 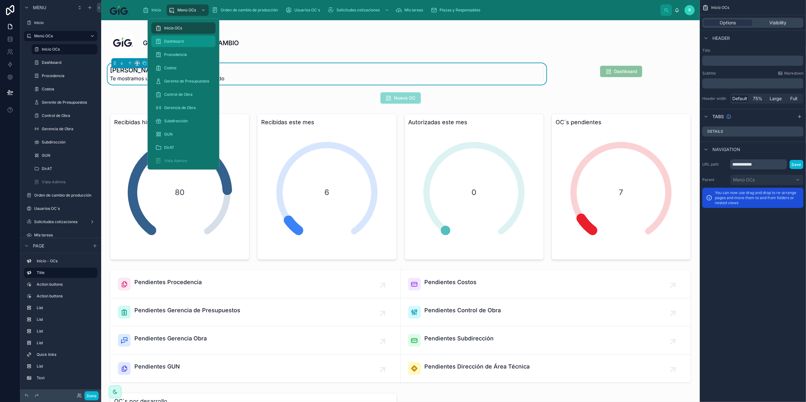 What do you see at coordinates (40, 8) in the screenshot?
I see `span: Menu` at bounding box center [40, 8].